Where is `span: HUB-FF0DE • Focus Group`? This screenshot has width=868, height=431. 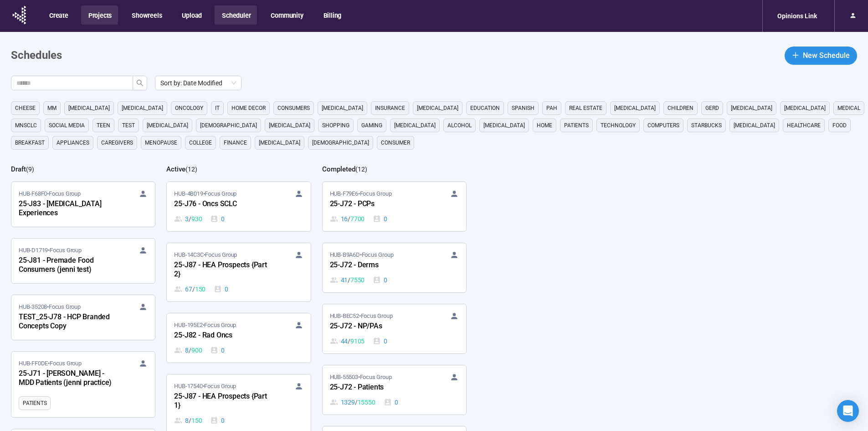 span: HUB-FF0DE • Focus Group is located at coordinates (50, 364).